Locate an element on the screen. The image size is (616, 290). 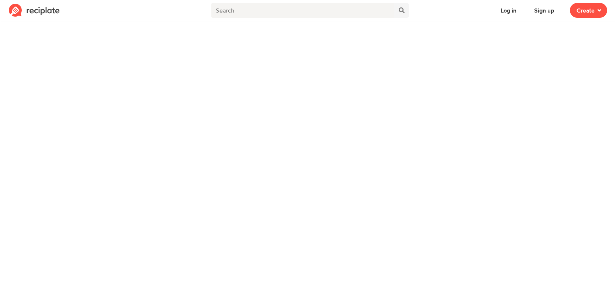
img: Reciplate is located at coordinates (34, 10).